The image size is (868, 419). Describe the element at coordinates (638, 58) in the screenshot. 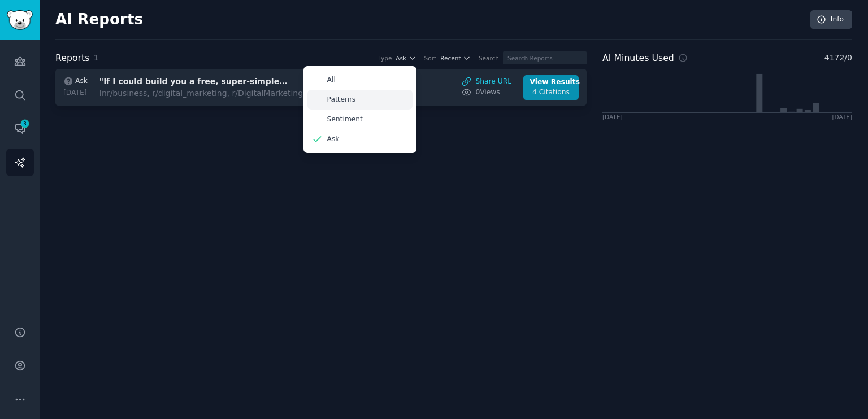

I see `h2: AI Minutes Used` at that location.